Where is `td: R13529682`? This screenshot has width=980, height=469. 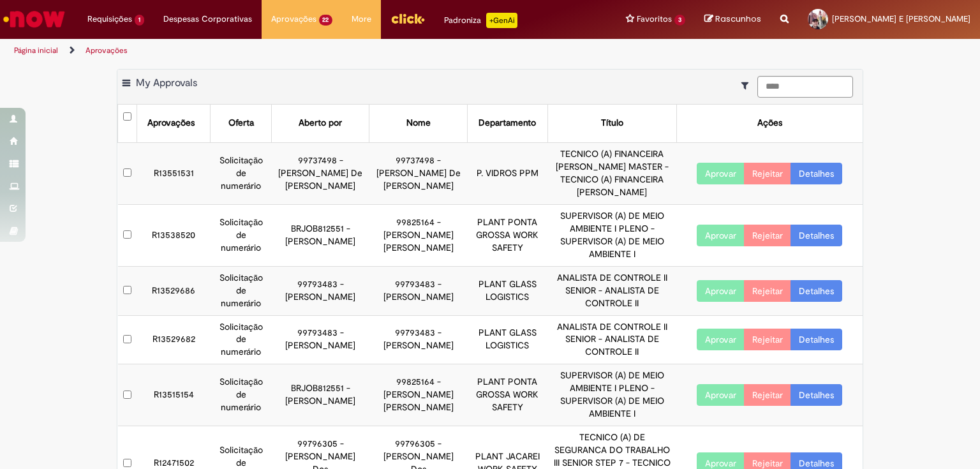
td: R13529682 is located at coordinates (173, 339).